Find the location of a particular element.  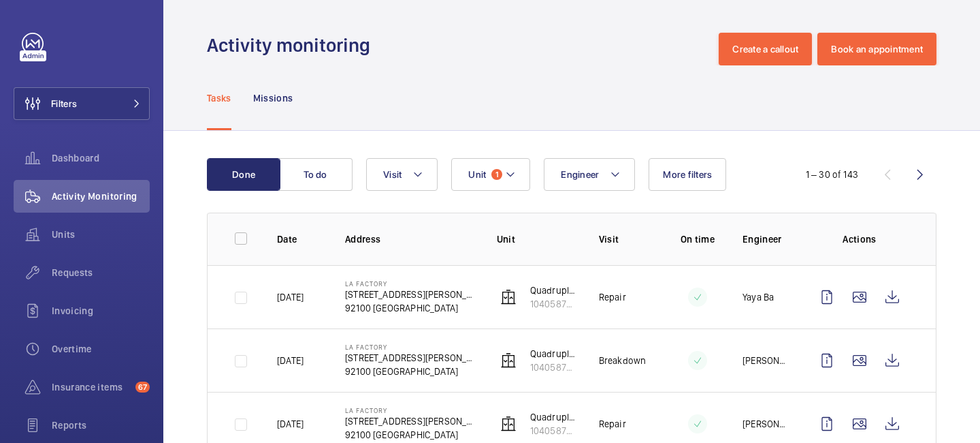

button: Visit is located at coordinates (402, 174).